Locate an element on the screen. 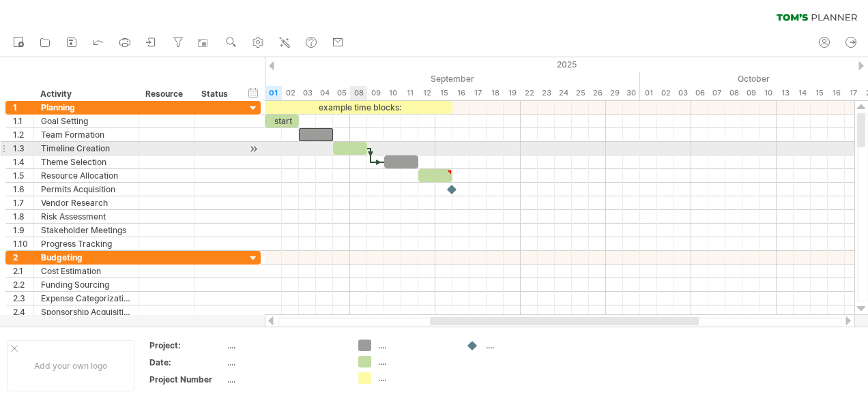  div: Add your own logo is located at coordinates (70, 366).